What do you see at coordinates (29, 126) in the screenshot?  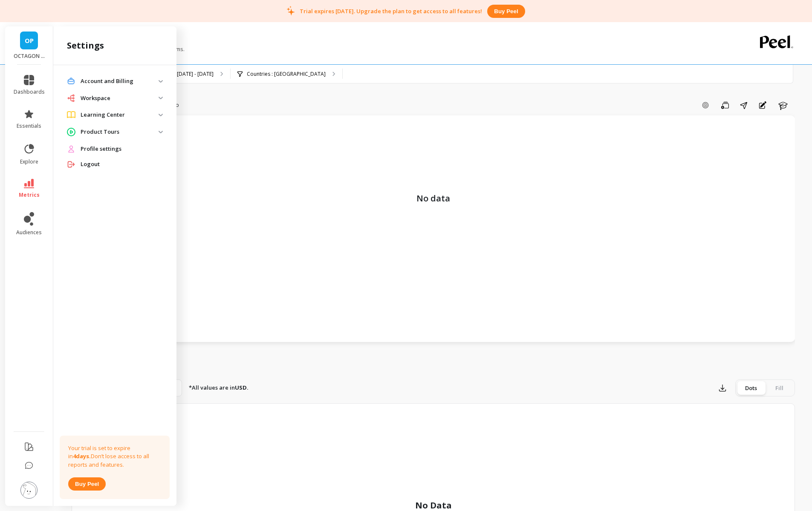 I see `span: essentials` at bounding box center [29, 126].